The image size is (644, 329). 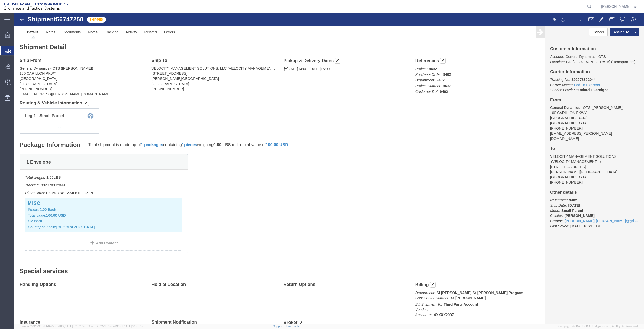 I want to click on span: Client: 2025.18.0-27d3021, so click(x=116, y=326).